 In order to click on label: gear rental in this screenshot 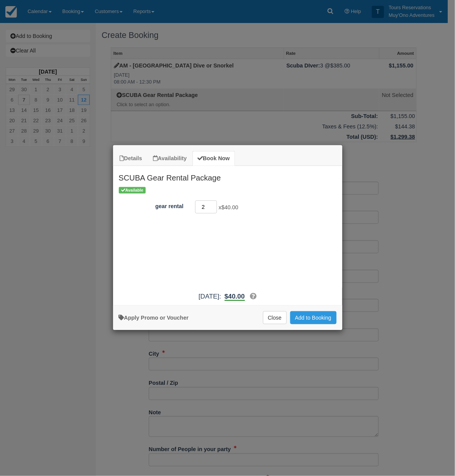, I will do `click(151, 205)`.